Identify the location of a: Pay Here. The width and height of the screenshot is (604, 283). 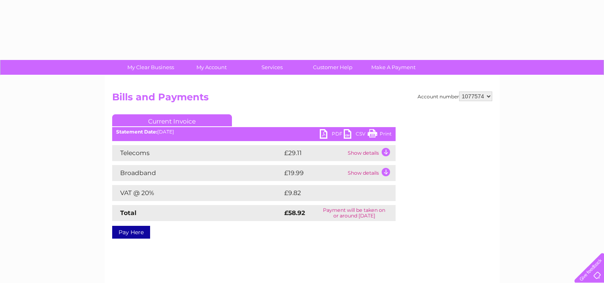
(131, 232).